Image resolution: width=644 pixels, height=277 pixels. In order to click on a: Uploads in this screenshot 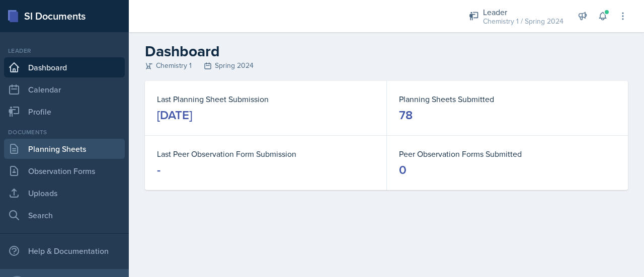, I will do `click(65, 193)`.